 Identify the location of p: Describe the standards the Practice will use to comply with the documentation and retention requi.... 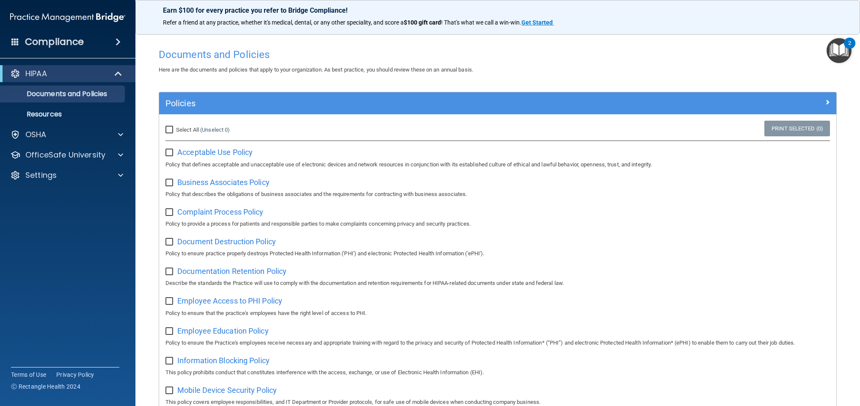
(498, 283).